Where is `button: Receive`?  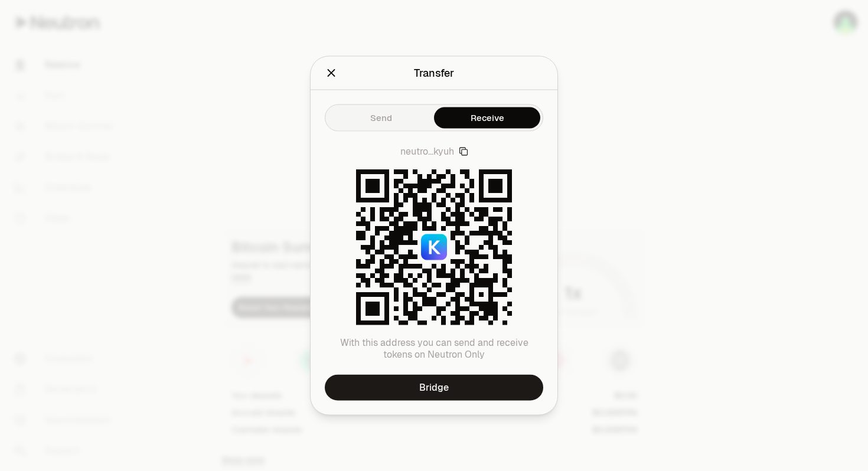 button: Receive is located at coordinates (487, 118).